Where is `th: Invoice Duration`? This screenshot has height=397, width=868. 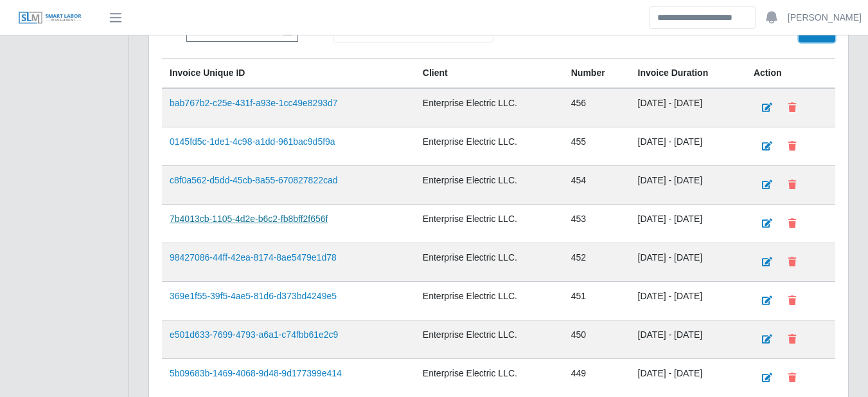
th: Invoice Duration is located at coordinates (689, 73).